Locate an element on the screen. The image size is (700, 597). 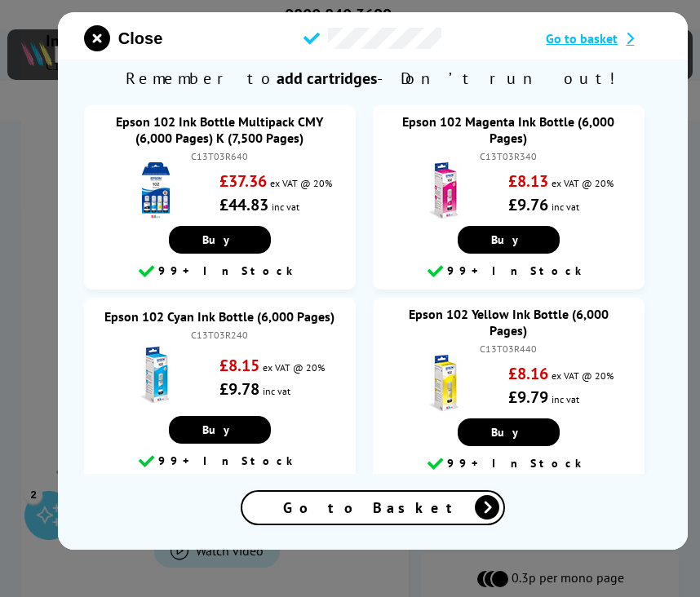
strong: £44.83 is located at coordinates (244, 205).